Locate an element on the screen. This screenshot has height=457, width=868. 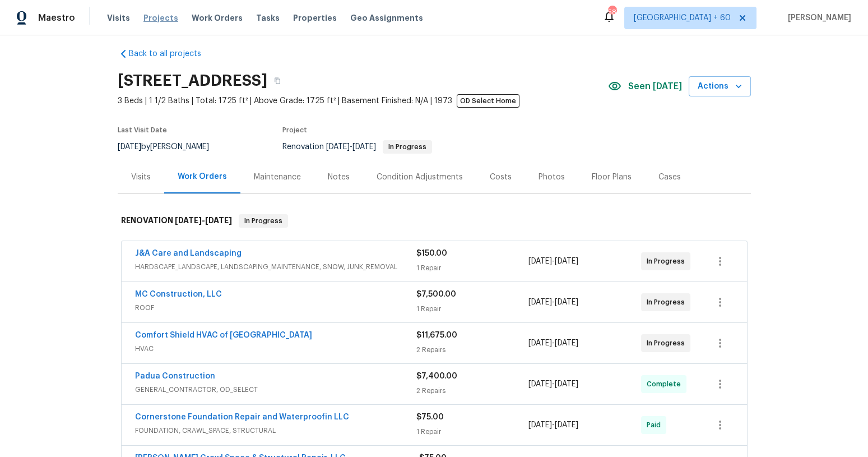
span: ROOF is located at coordinates (275, 308).